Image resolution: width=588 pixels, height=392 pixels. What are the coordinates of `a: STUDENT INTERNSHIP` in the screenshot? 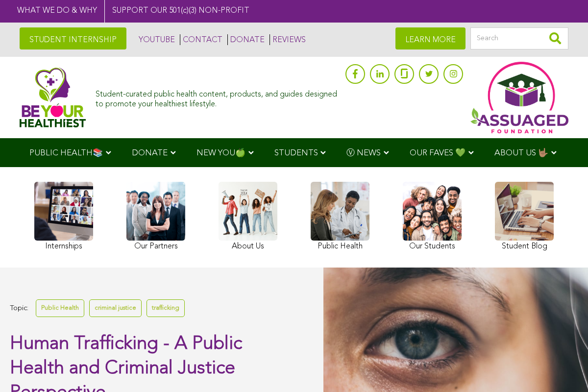 It's located at (73, 38).